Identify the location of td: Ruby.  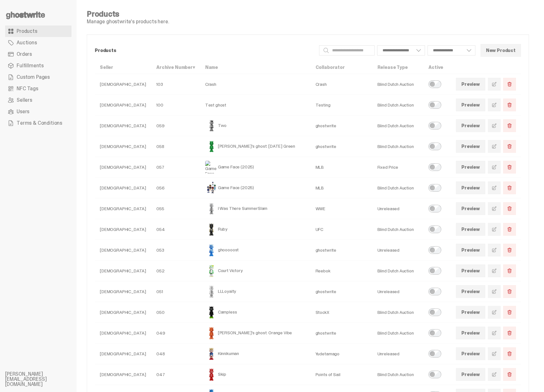
(255, 229).